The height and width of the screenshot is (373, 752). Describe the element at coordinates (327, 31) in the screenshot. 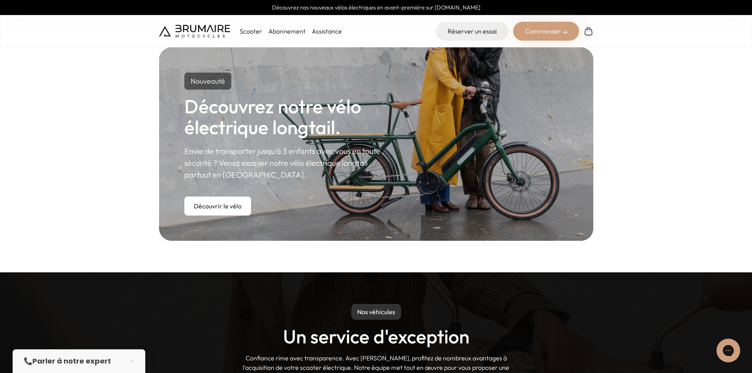

I see `a: Assistance` at that location.